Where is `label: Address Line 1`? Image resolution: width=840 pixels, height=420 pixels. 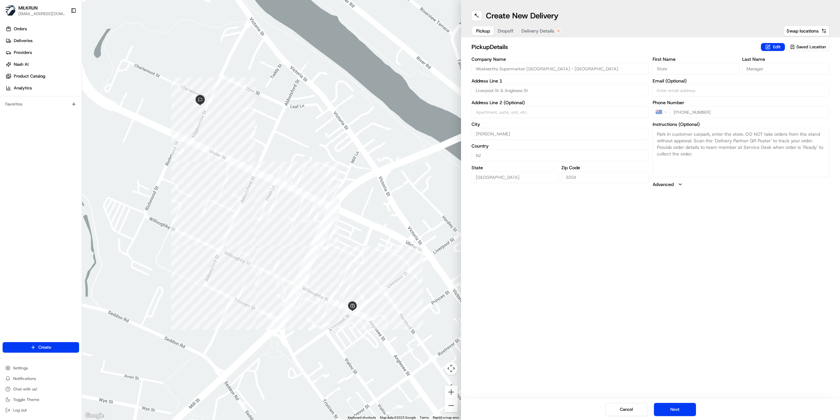
label: Address Line 1 is located at coordinates (560, 81).